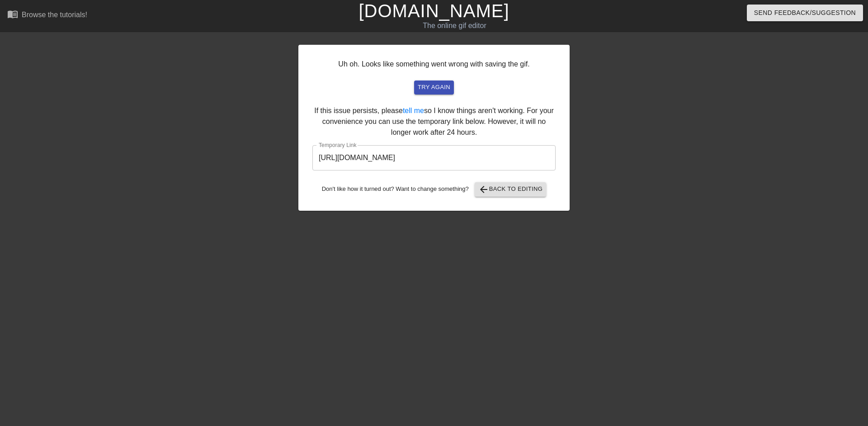 Image resolution: width=868 pixels, height=426 pixels. Describe the element at coordinates (47, 15) in the screenshot. I see `a: Browse the tutorials!` at that location.